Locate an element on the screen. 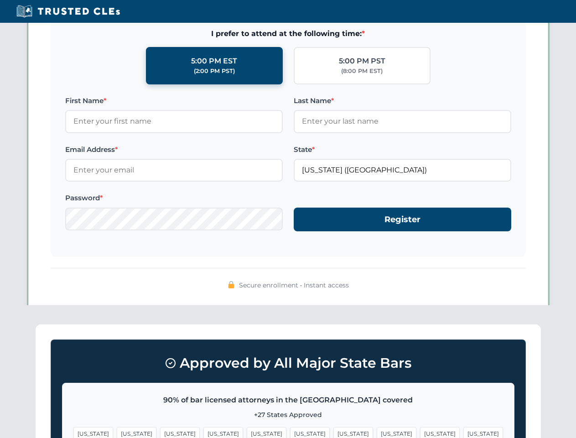 The height and width of the screenshot is (438, 576). div: 5:00 PM PST is located at coordinates (362, 61).